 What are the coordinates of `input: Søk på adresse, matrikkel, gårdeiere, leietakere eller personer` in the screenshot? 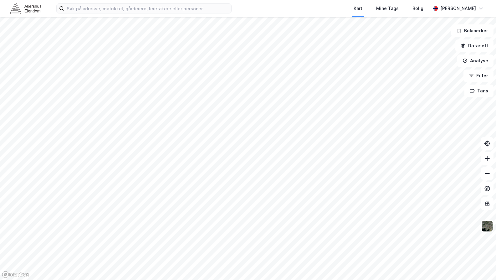 It's located at (148, 8).